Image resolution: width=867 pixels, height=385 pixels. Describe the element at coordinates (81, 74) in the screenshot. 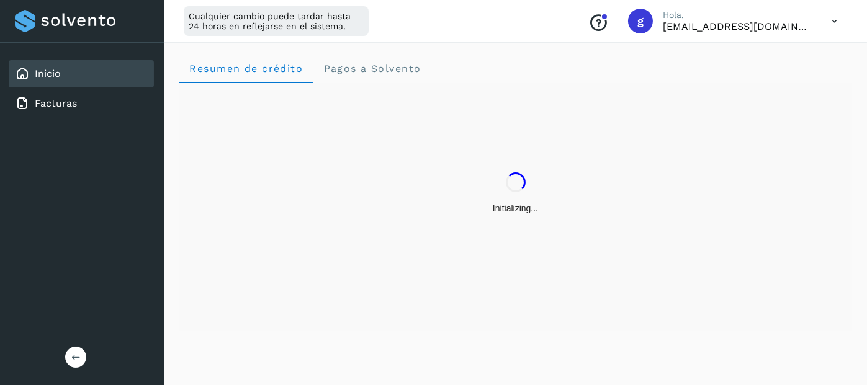

I see `div: Inicio` at that location.